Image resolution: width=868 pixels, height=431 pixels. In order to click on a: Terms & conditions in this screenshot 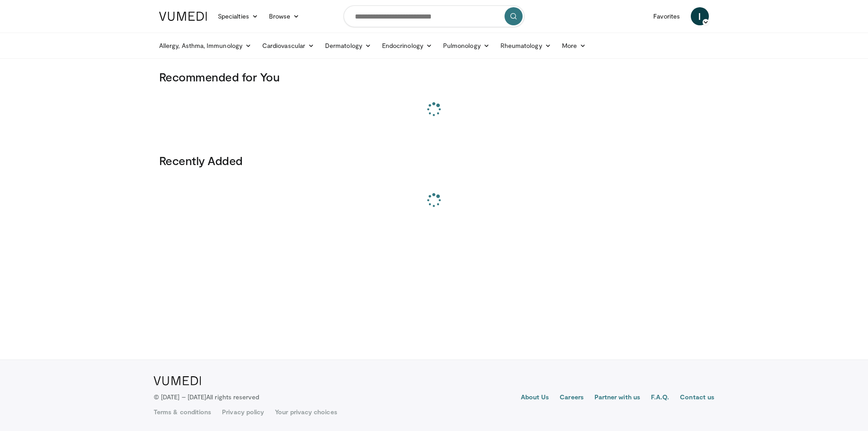, I will do `click(182, 412)`.